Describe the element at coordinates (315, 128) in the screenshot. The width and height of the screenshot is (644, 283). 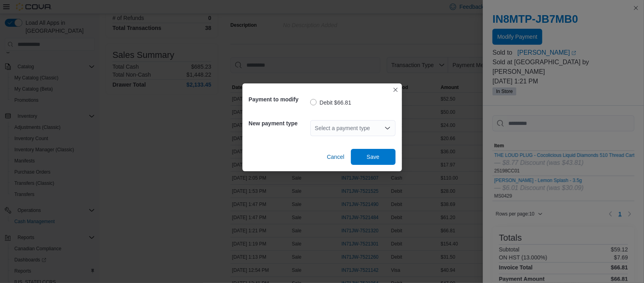
I see `input: Accessible screen reader label` at that location.